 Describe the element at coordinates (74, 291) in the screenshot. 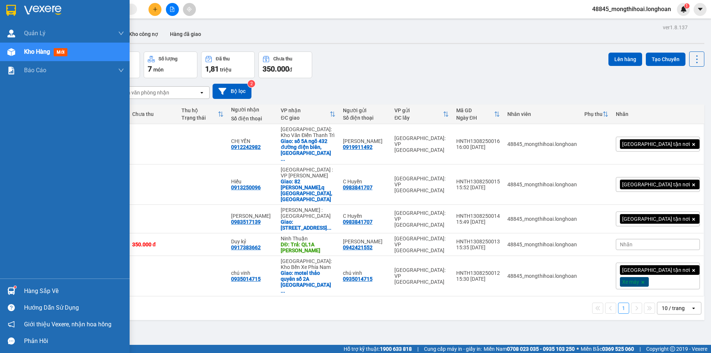

I see `div: Hàng sắp về` at that location.